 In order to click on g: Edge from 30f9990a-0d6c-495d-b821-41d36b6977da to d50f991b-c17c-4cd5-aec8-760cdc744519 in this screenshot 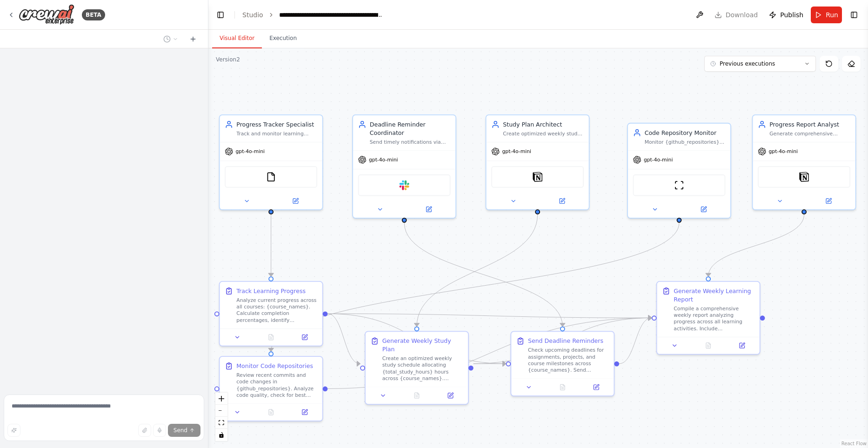, I will do `click(477, 270)`.